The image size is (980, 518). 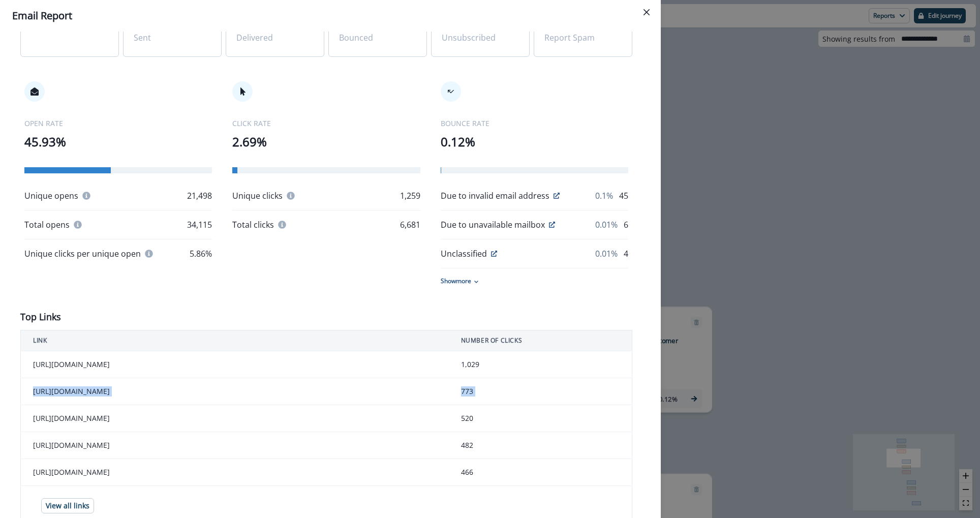 What do you see at coordinates (411, 196) in the screenshot?
I see `p: 1,259` at bounding box center [411, 196].